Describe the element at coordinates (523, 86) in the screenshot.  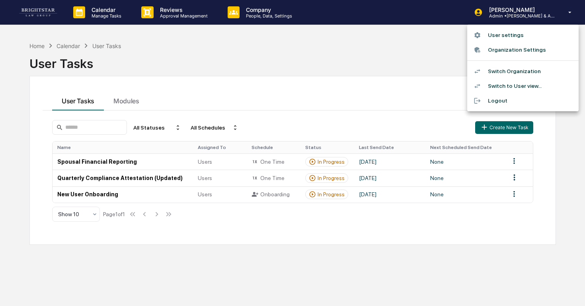
I see `li: Switch to User view...` at that location.